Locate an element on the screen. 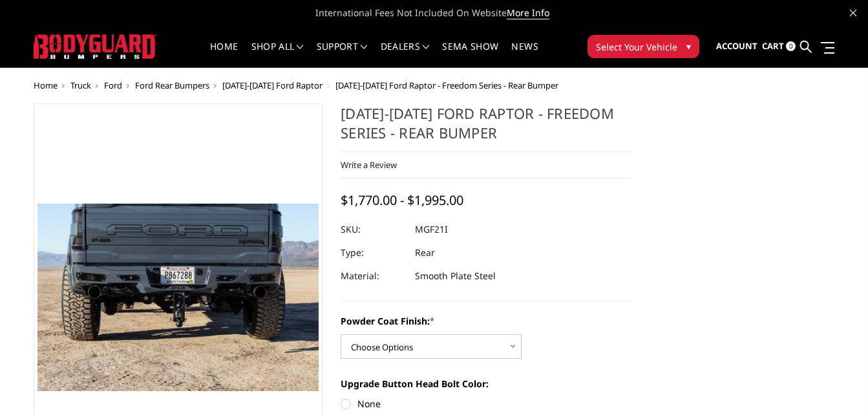  a: Write a Review is located at coordinates (368, 165).